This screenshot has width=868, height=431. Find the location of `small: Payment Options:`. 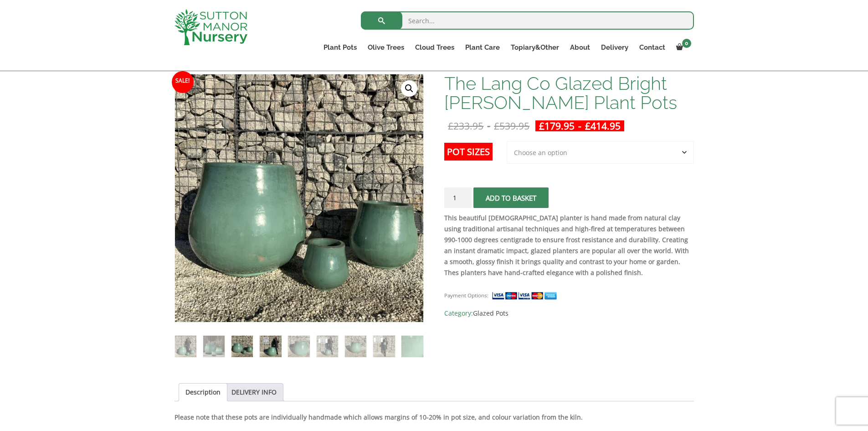

small: Payment Options: is located at coordinates (466, 295).